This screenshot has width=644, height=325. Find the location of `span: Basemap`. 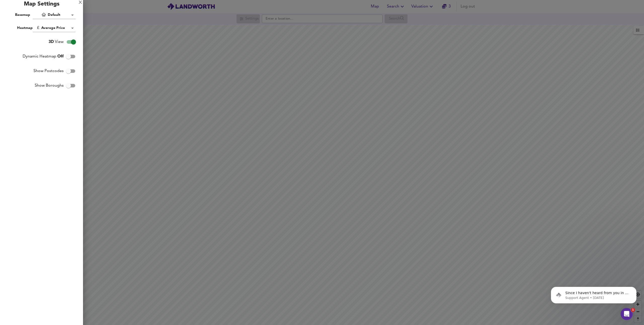

span: Basemap is located at coordinates (23, 15).